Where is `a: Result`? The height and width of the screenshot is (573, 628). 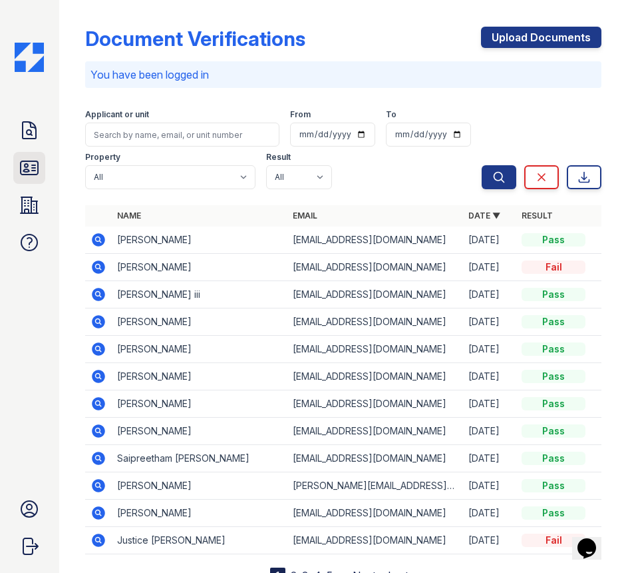 a: Result is located at coordinates (537, 215).